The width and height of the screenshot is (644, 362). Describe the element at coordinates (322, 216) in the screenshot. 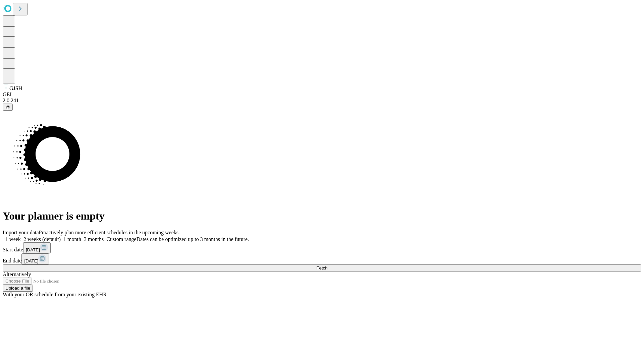

I see `h1: Your planner is empty` at that location.